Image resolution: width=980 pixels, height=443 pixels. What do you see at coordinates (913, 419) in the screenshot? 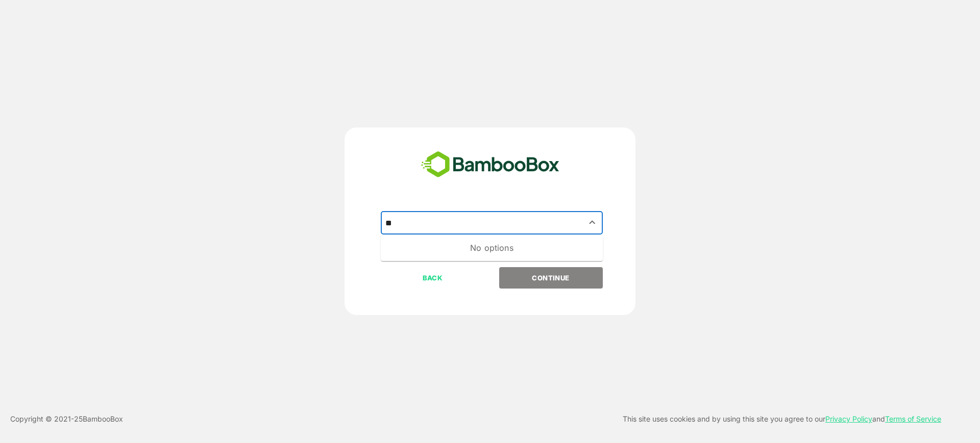
I see `a: Terms of Service` at bounding box center [913, 419].